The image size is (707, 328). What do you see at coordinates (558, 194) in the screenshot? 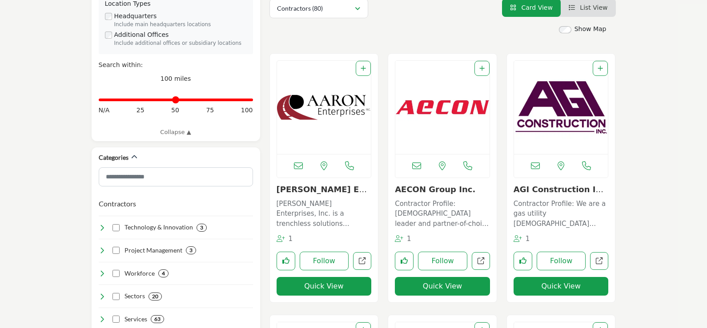
I see `a: AGI Construction Inc...` at bounding box center [558, 194].